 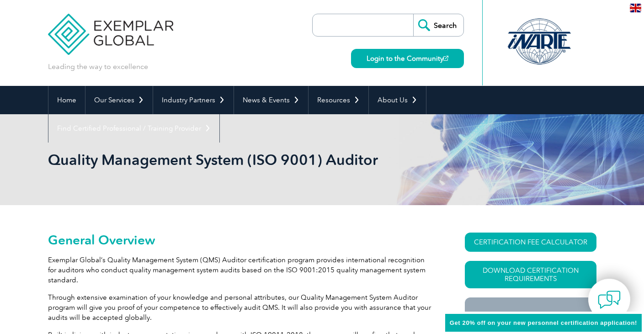 I want to click on h3: Ready to get certified?, so click(x=531, y=315).